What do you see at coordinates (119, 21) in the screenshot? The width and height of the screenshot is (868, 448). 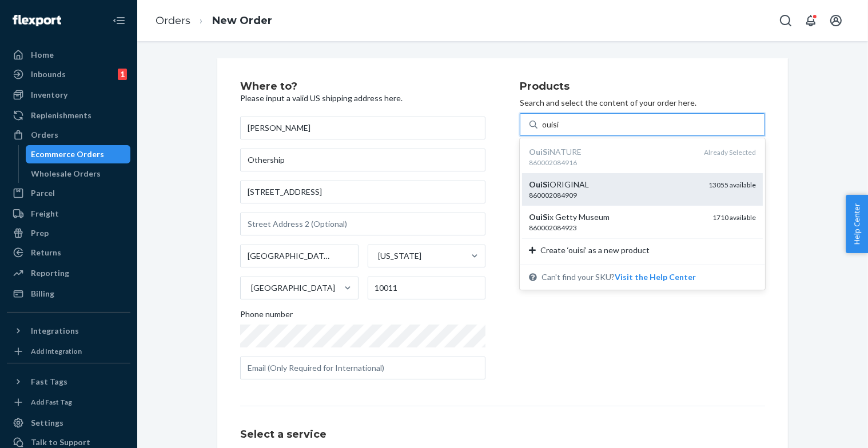 I see `button: Close Navigation` at bounding box center [119, 21].